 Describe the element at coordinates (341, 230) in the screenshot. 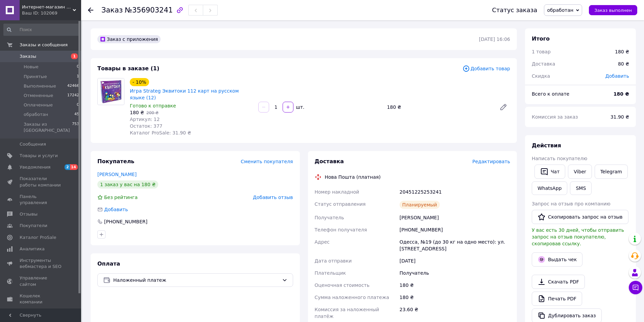

I see `span: Телефон получателя` at that location.